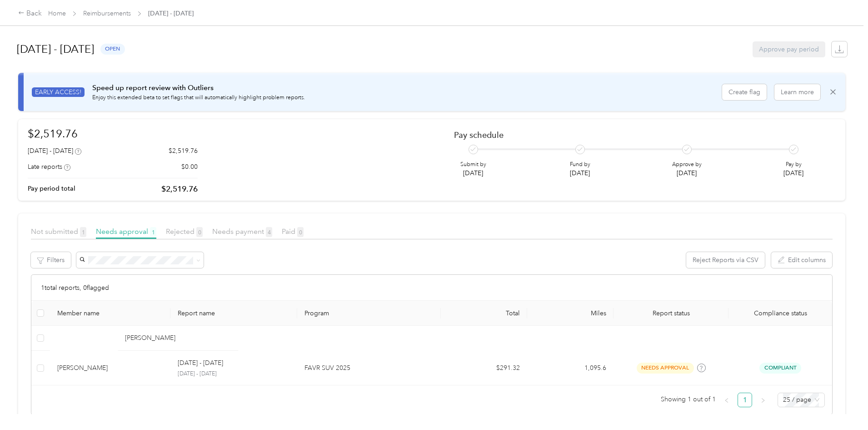 This screenshot has width=868, height=430. What do you see at coordinates (432, 287) in the screenshot?
I see `div: 1 total reports, 0 flagged` at bounding box center [432, 287].